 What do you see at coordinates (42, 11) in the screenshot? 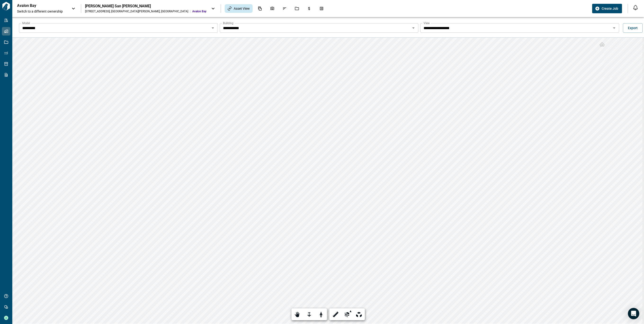
I see `span: Switch to a different ownership` at bounding box center [42, 11].